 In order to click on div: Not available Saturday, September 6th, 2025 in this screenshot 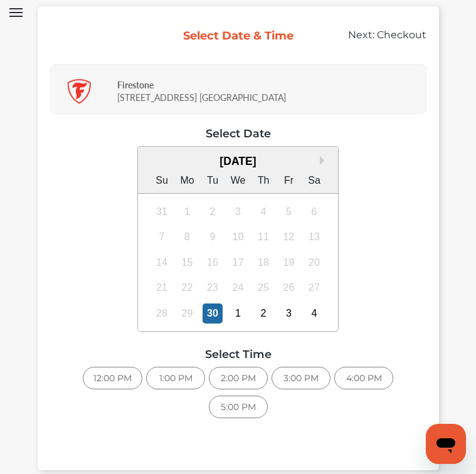, I will do `click(314, 212)`.